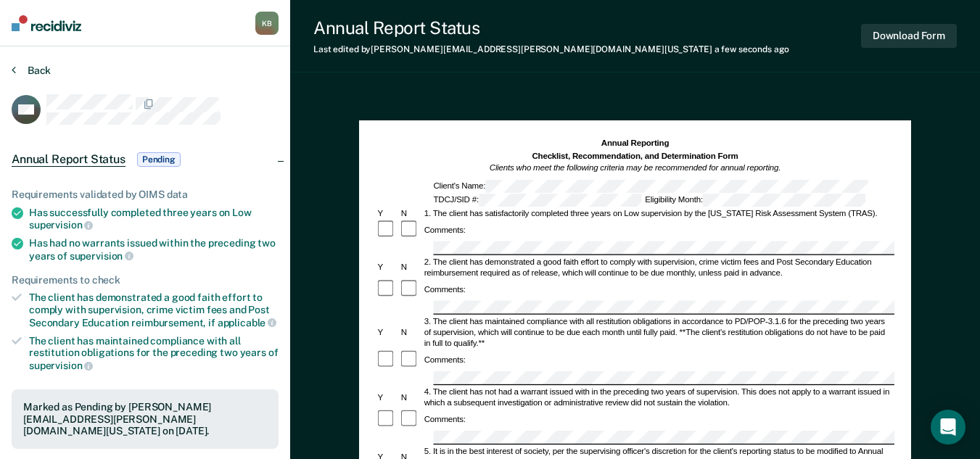 Image resolution: width=980 pixels, height=459 pixels. Describe the element at coordinates (538, 201) in the screenshot. I see `div: TDCJ/SID #:` at that location.